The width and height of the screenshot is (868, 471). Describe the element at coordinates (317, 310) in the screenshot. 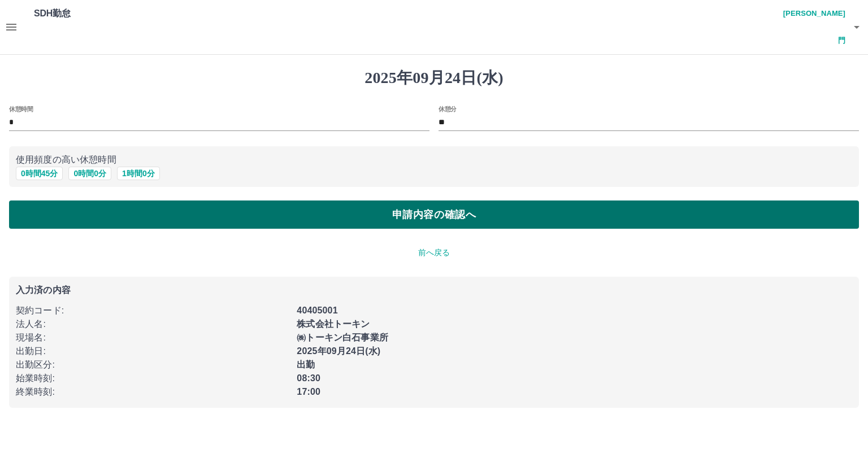

I see `b: 40405001` at that location.